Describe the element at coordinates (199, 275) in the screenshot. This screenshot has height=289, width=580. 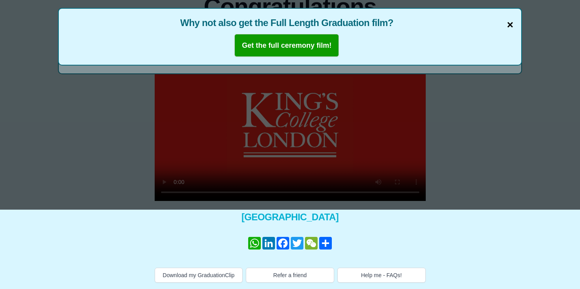
I see `button: Download my GraduationClip` at that location.